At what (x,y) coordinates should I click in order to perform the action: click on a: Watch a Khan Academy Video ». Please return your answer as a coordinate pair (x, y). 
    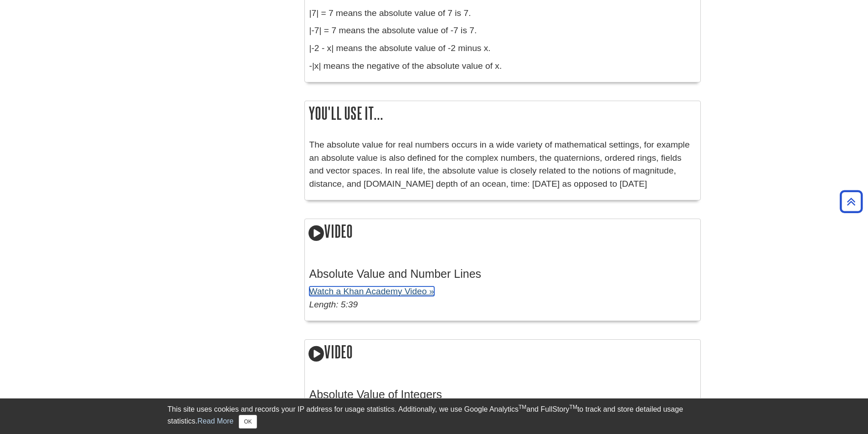
    Looking at the image, I should click on (372, 291).